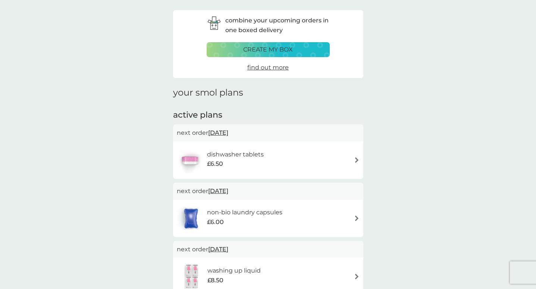 The height and width of the screenshot is (289, 536). I want to click on span: £6.50, so click(215, 164).